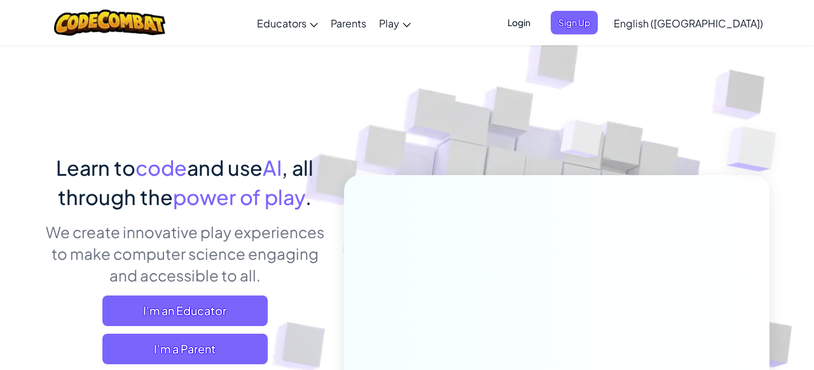  I want to click on span: I'm a Parent, so click(185, 349).